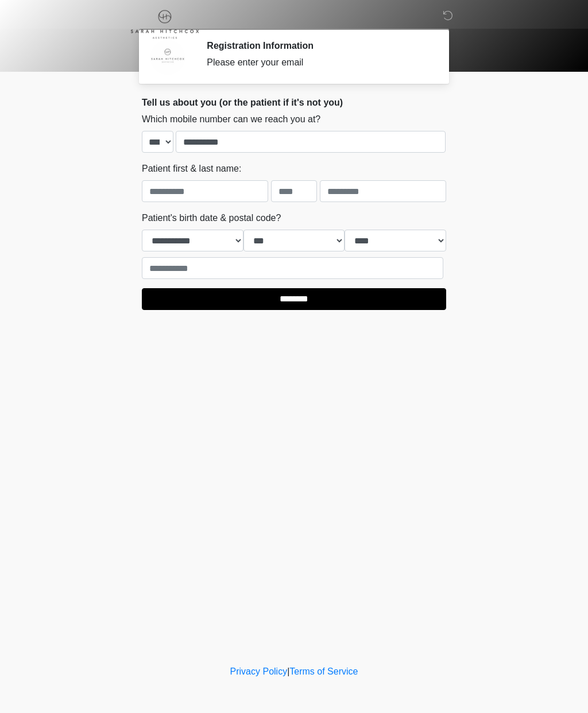  I want to click on h2: Tell us about you (or the patient if it's not you), so click(294, 102).